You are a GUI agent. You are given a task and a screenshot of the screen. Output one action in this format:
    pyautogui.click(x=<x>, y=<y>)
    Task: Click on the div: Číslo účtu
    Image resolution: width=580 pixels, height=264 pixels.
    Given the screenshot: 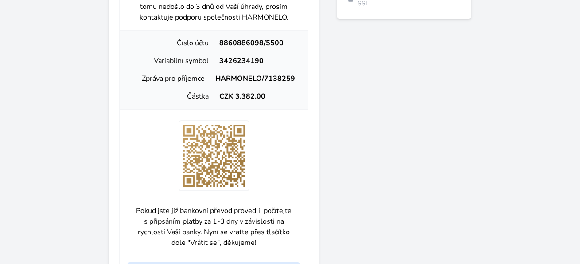 What is the action you would take?
    pyautogui.click(x=171, y=43)
    